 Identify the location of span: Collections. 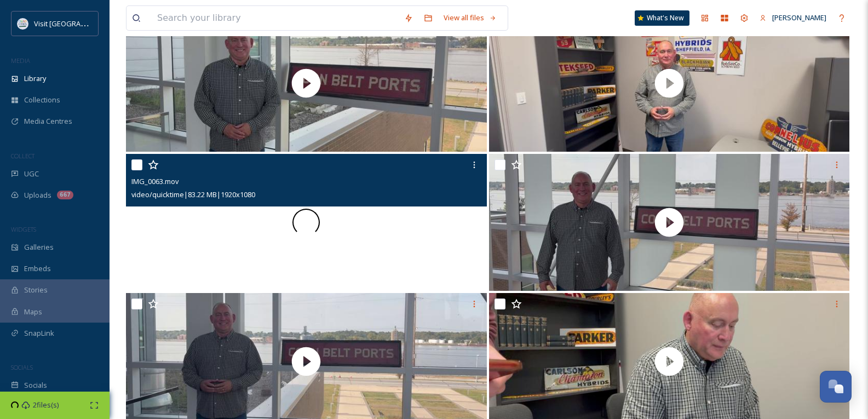
(42, 100).